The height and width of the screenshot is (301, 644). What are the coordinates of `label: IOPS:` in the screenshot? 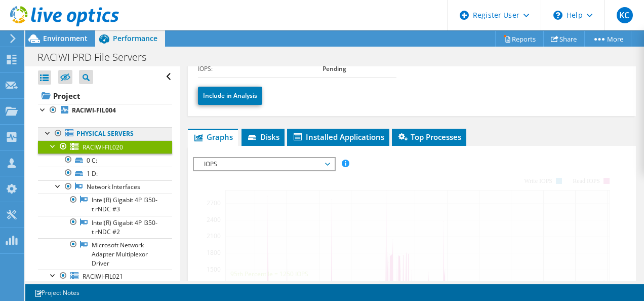 It's located at (260, 69).